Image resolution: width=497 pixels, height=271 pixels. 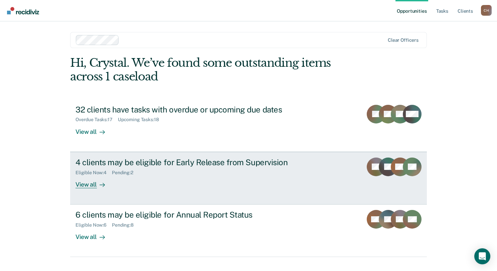 I want to click on div: Pending : 8, so click(x=125, y=225).